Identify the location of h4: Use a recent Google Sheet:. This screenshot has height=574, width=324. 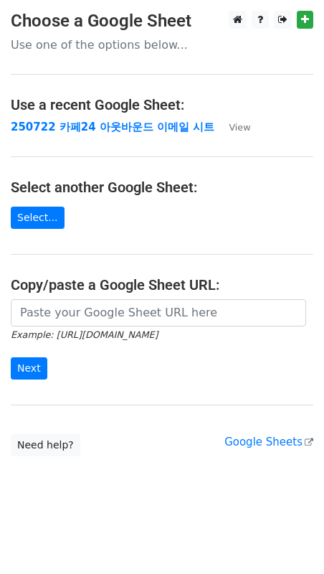
(162, 105).